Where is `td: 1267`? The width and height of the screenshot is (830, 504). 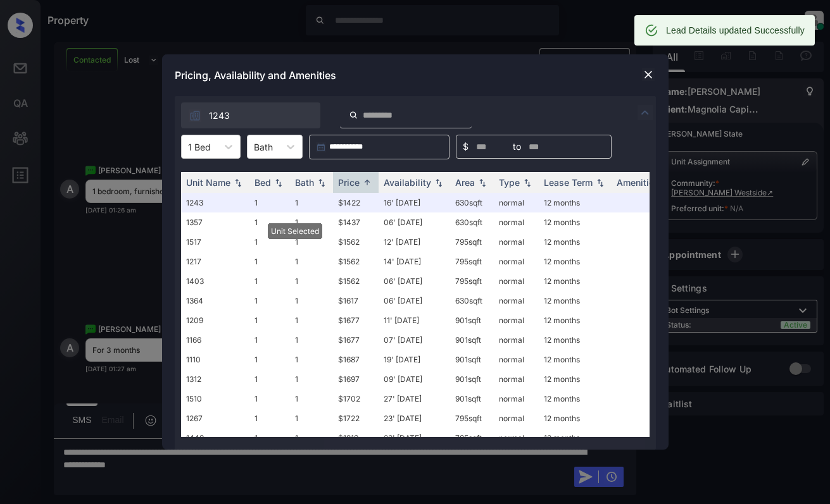 td: 1267 is located at coordinates (215, 418).